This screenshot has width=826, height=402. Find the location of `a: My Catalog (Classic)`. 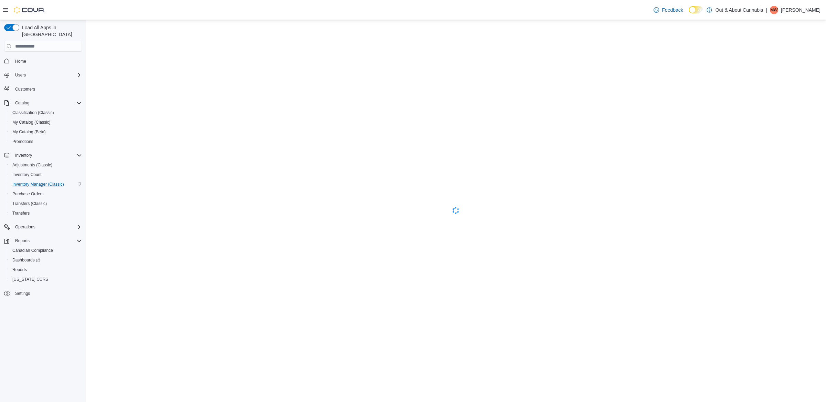

a: My Catalog (Classic) is located at coordinates (31, 122).